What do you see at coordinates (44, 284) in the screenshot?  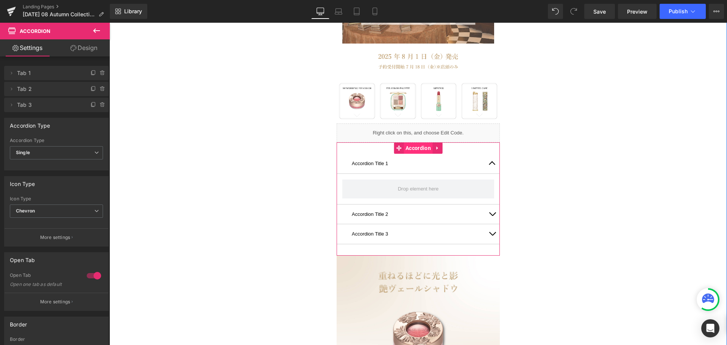 I see `div: Open one tab as default` at bounding box center [44, 284].